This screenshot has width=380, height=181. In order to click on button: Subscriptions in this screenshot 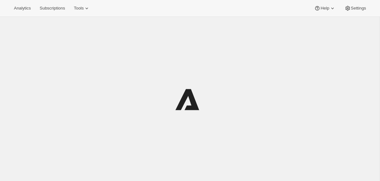, I will do `click(52, 8)`.